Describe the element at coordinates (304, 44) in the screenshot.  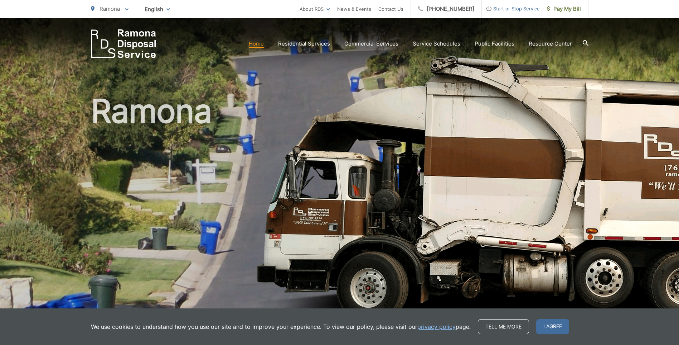
I see `a: Residential Services` at that location.